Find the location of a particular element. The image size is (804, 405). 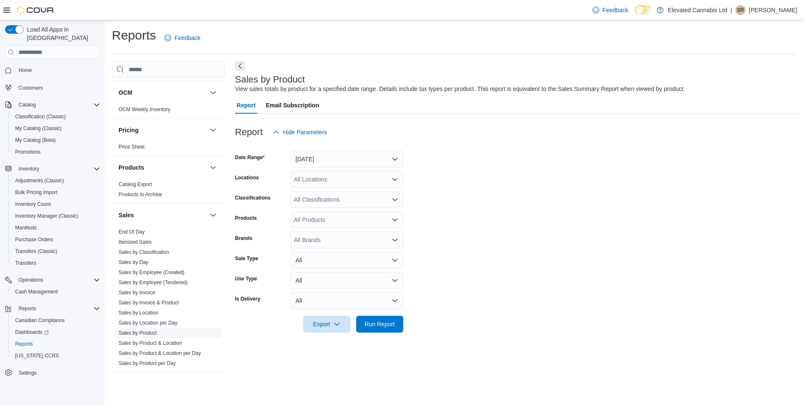

button: Promotions is located at coordinates (56, 152).